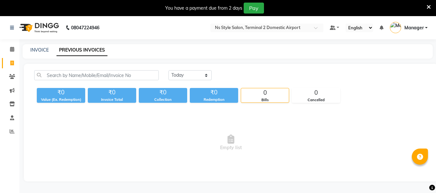  I want to click on img: logo, so click(38, 28).